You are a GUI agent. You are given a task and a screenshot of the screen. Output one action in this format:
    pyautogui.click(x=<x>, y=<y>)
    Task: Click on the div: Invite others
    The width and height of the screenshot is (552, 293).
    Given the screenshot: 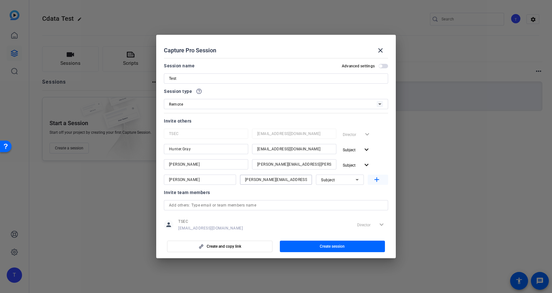 What is the action you would take?
    pyautogui.click(x=276, y=121)
    